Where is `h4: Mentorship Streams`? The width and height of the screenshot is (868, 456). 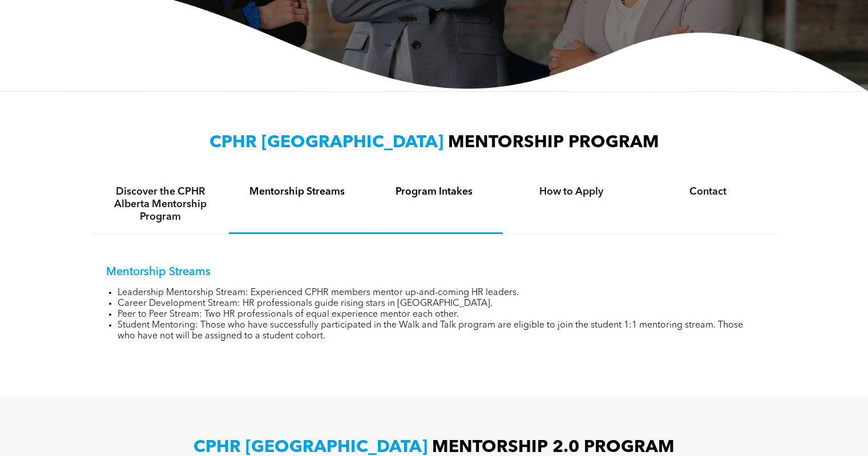 h4: Mentorship Streams is located at coordinates (297, 192).